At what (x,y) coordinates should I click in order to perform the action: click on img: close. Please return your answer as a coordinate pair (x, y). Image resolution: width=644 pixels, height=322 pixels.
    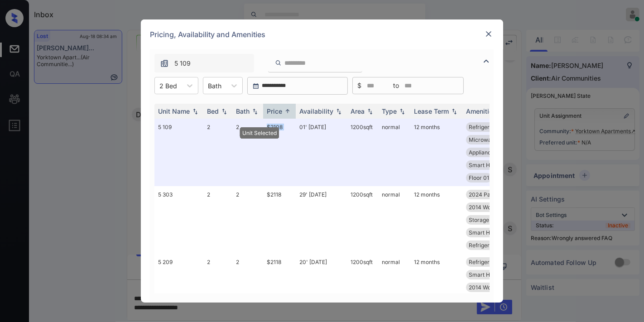
    Looking at the image, I should click on (489, 34).